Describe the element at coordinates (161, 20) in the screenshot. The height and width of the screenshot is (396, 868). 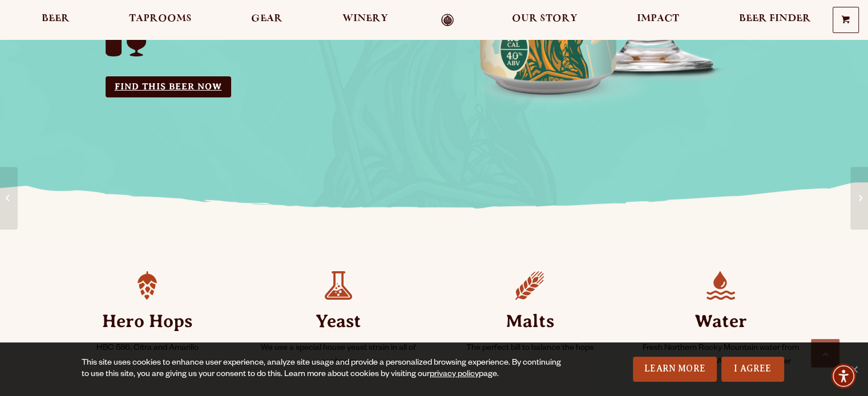
I see `a: Taprooms` at that location.